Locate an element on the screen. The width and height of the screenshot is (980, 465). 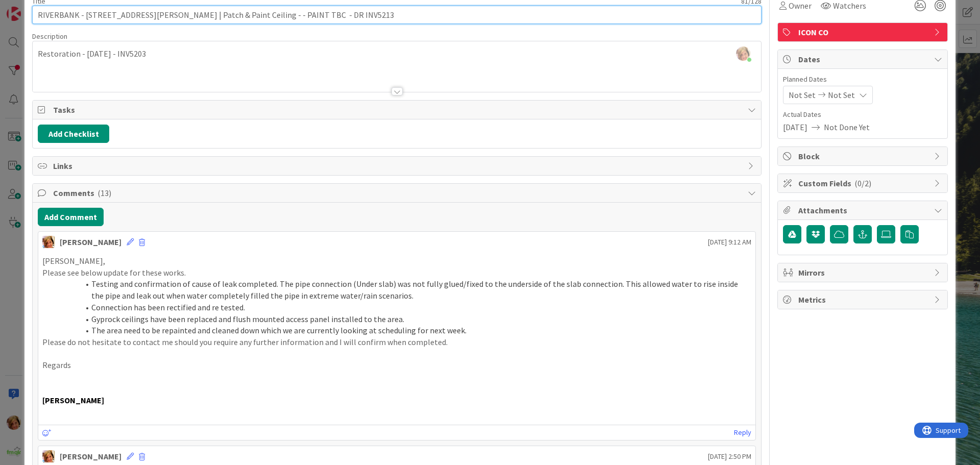
span: Support is located at coordinates (34, 8).